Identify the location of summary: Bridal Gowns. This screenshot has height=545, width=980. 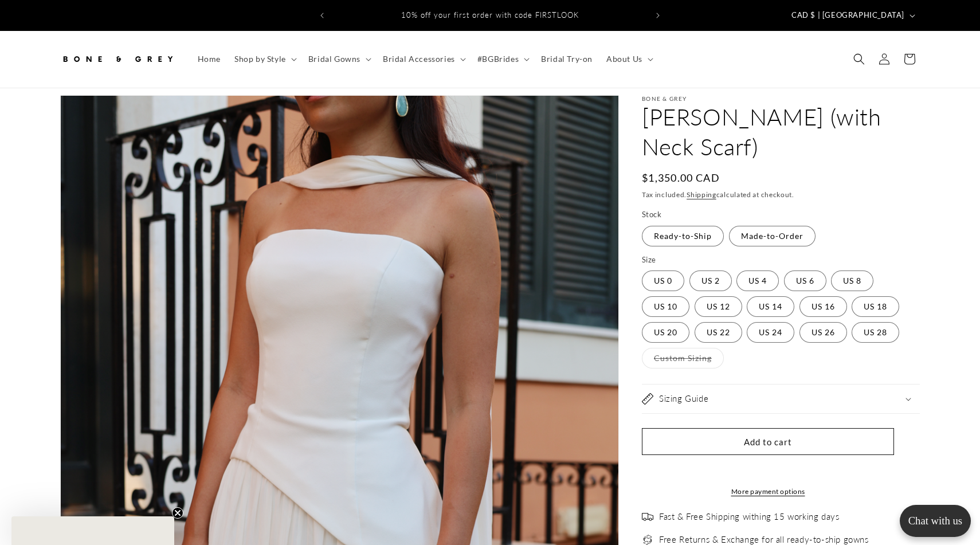
(339, 59).